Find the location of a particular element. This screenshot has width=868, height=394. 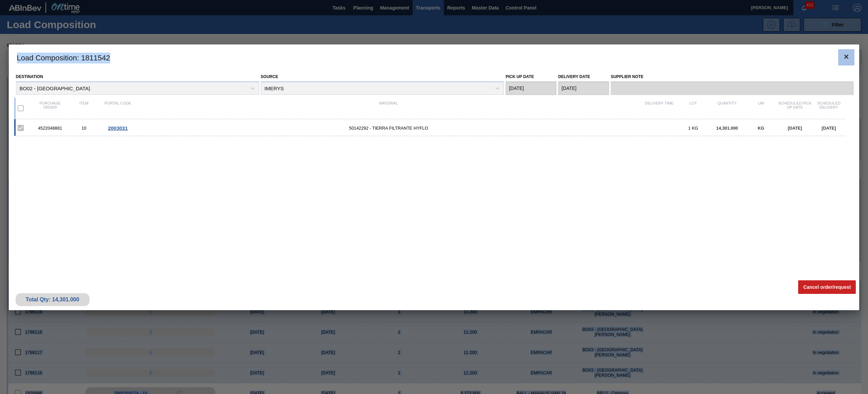

span: 2003031 is located at coordinates (118, 128).